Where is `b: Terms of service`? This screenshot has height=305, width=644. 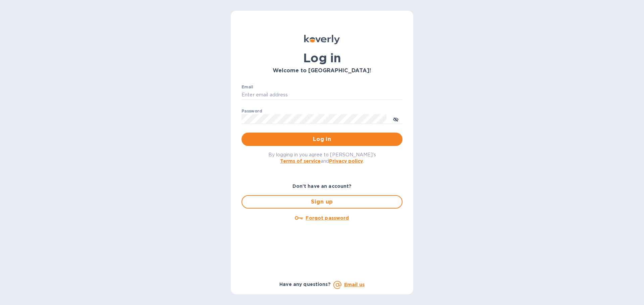
b: Terms of service is located at coordinates (300, 161).